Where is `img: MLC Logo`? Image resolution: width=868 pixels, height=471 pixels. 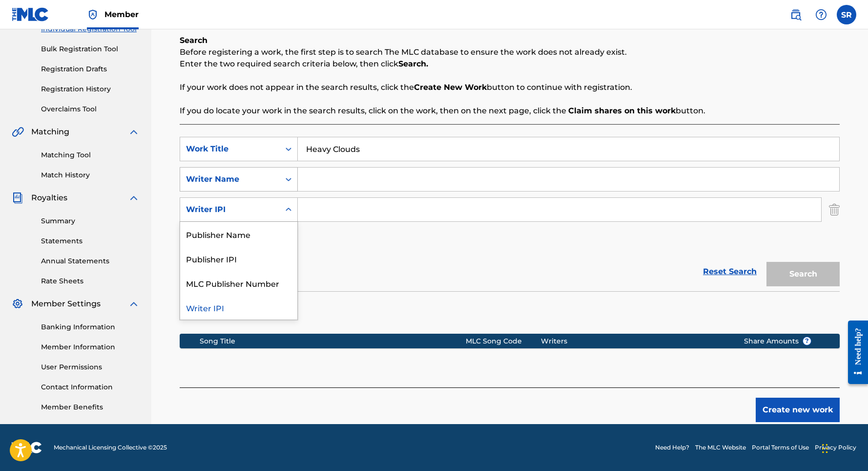 img: MLC Logo is located at coordinates (31, 14).